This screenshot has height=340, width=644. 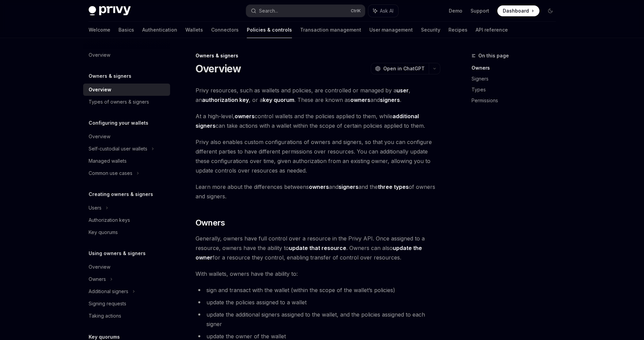 What do you see at coordinates (127, 232) in the screenshot?
I see `a: Key quorums` at bounding box center [127, 232].